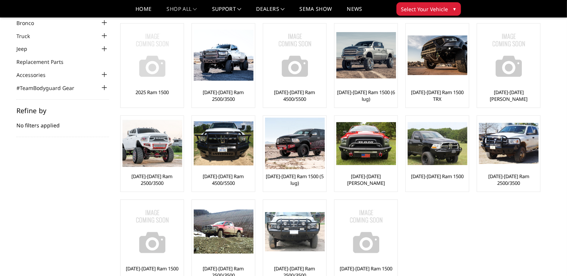 The height and width of the screenshot is (276, 567). What do you see at coordinates (28, 36) in the screenshot?
I see `a: Truck` at bounding box center [28, 36].